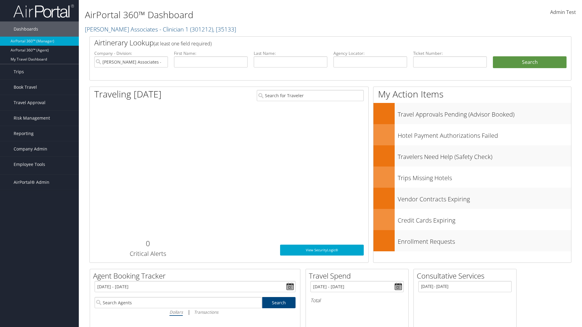 The height and width of the screenshot is (327, 582). Describe the element at coordinates (485, 240) in the screenshot. I see `h3: Enrollment Requests` at that location.